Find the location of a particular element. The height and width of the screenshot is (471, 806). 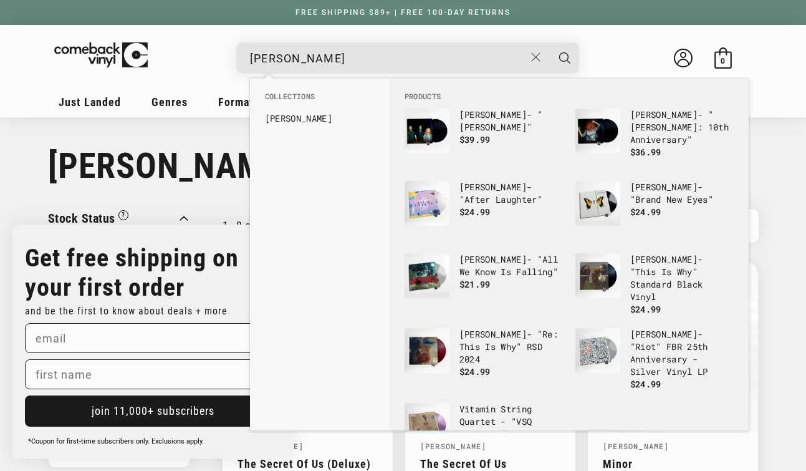

input: first name is located at coordinates (153, 374).